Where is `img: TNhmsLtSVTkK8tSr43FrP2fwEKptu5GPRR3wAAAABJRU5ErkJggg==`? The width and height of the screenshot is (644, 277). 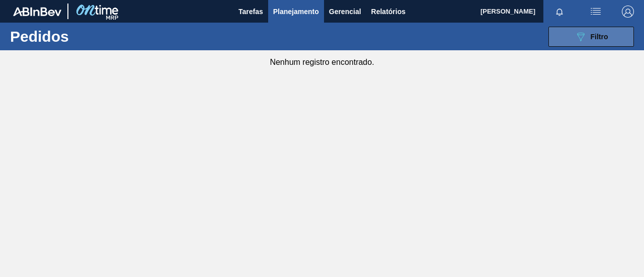
img: TNhmsLtSVTkK8tSr43FrP2fwEKptu5GPRR3wAAAABJRU5ErkJggg== is located at coordinates (37, 12).